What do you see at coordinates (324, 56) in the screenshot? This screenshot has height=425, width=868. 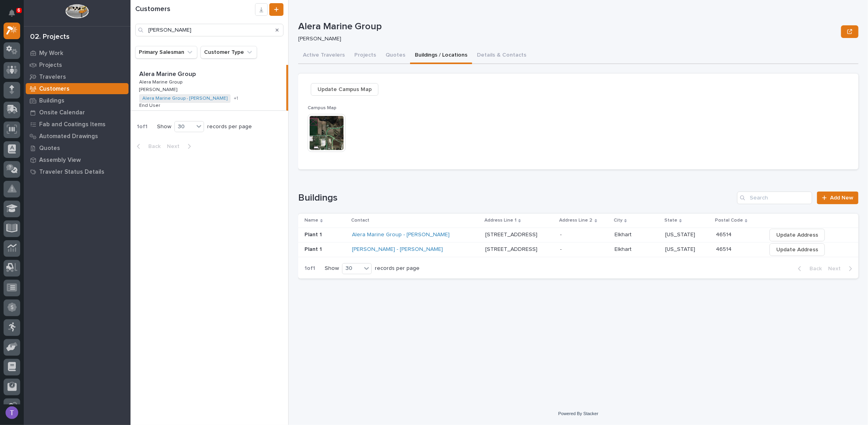 I see `button: Active Travelers` at bounding box center [324, 56].